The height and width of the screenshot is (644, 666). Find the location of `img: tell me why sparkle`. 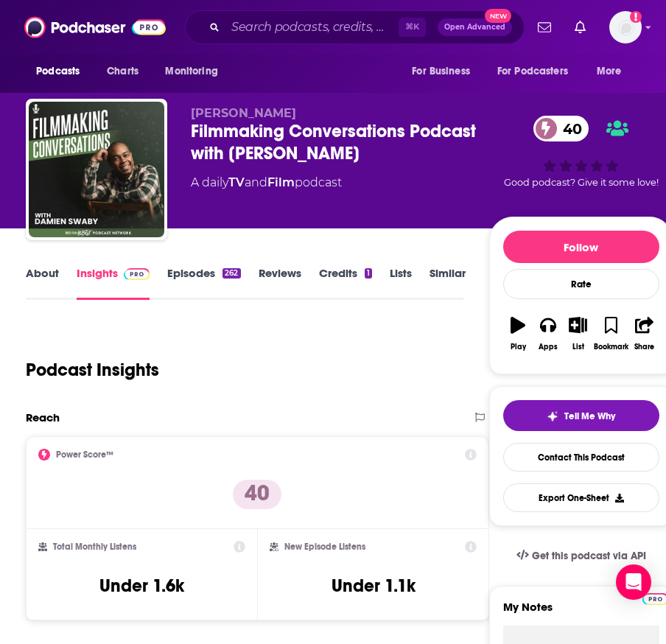

img: tell me why sparkle is located at coordinates (552, 416).